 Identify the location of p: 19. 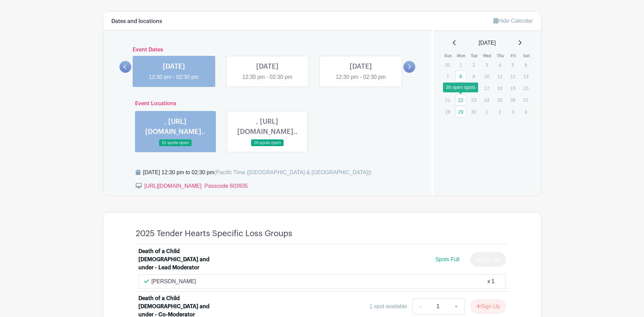
(513, 88).